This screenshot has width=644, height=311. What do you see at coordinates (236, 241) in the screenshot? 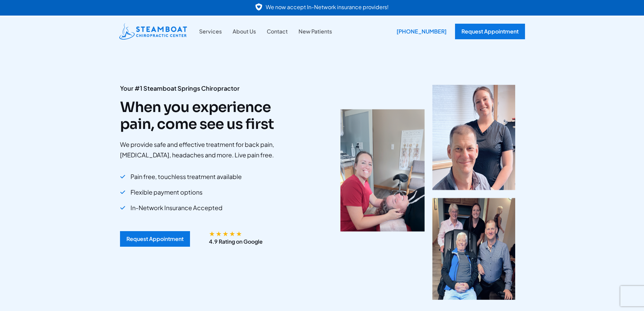
I see `p: 4.9 Rating on Google` at bounding box center [236, 241].